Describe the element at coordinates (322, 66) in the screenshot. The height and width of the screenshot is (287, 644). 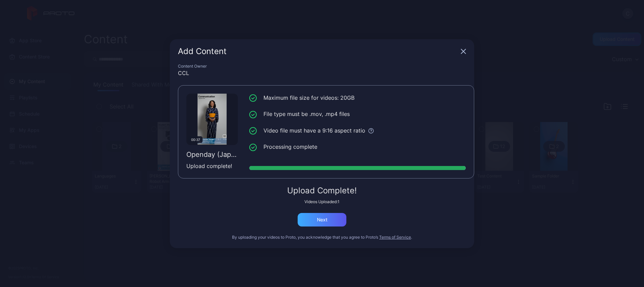
I see `div: Content Owner` at that location.